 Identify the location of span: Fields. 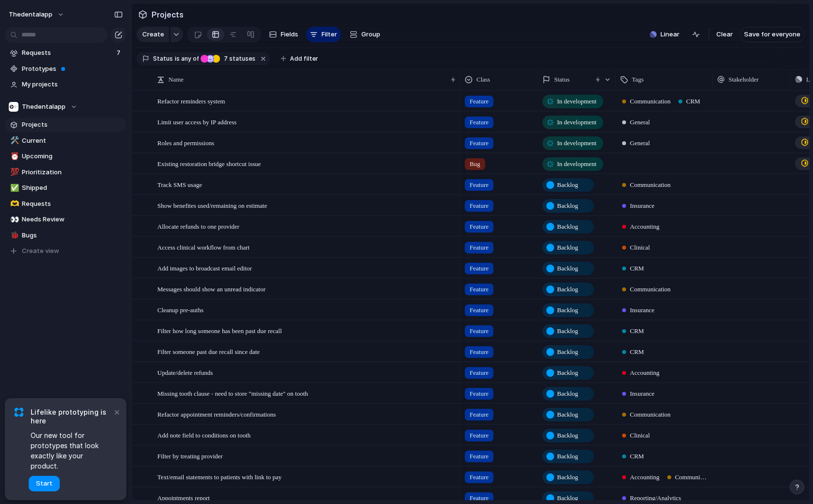
(290, 34).